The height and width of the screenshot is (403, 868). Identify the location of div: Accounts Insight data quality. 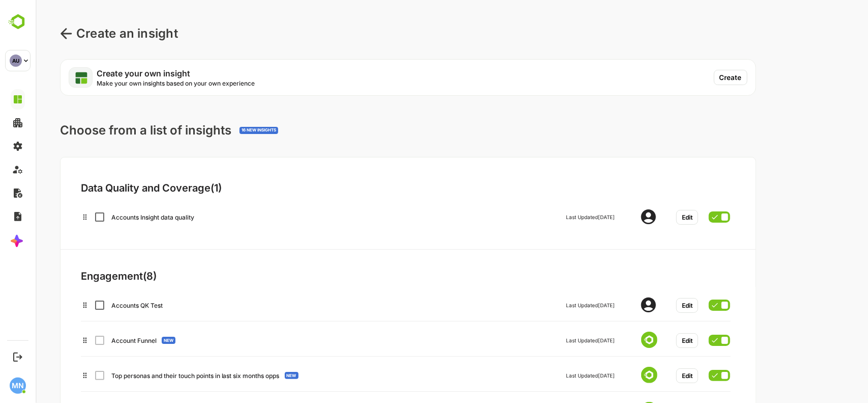
(213, 217).